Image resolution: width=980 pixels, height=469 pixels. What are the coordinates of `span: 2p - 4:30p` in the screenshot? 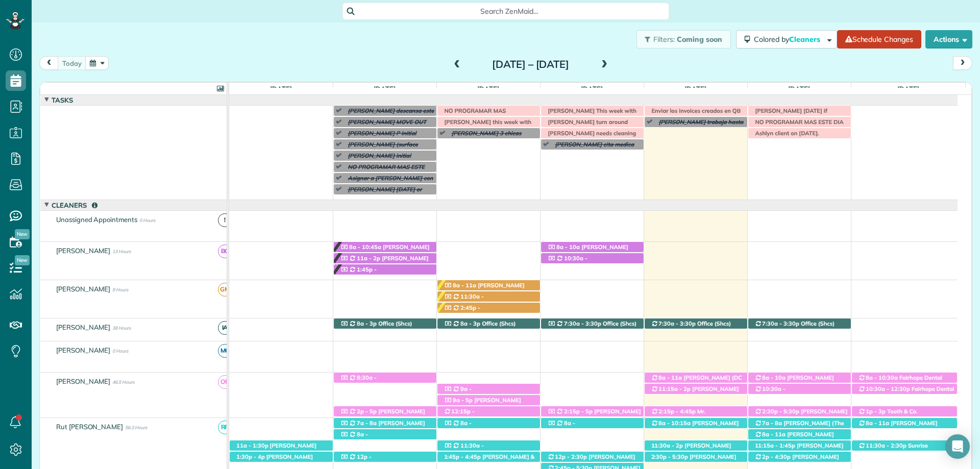 It's located at (776, 457).